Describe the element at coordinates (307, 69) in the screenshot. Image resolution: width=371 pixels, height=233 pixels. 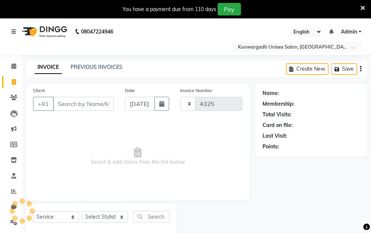
I see `button: Create New` at that location.